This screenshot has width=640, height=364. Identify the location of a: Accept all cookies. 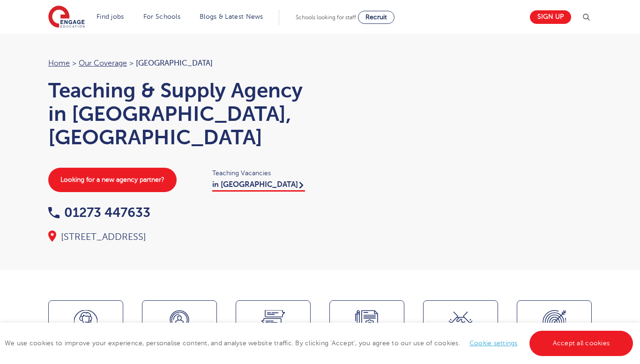
(582, 343).